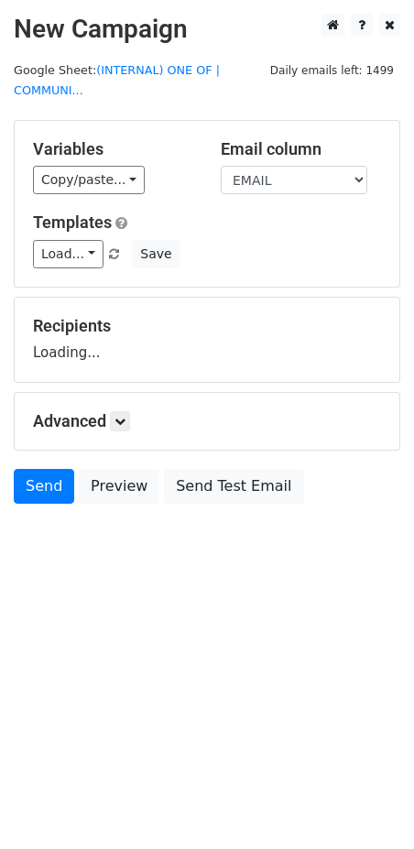 Image resolution: width=414 pixels, height=849 pixels. Describe the element at coordinates (332, 71) in the screenshot. I see `span: Daily emails left: 1499` at that location.